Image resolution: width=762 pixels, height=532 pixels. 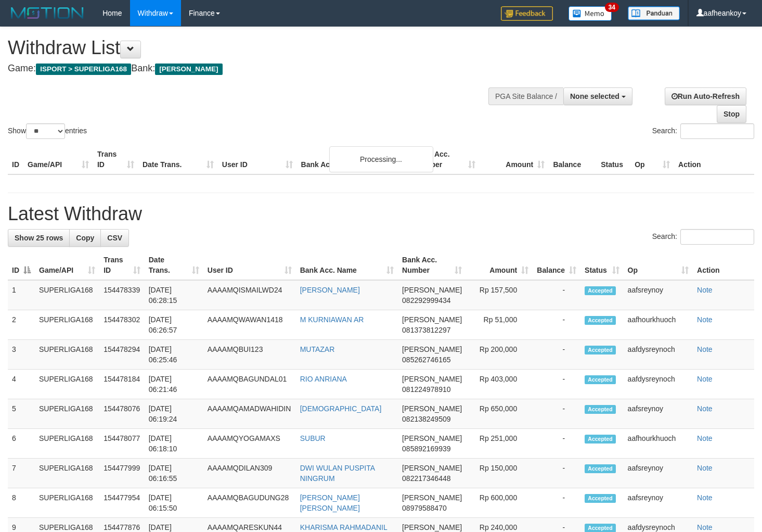 I want to click on td: Rp 403,000, so click(x=500, y=384).